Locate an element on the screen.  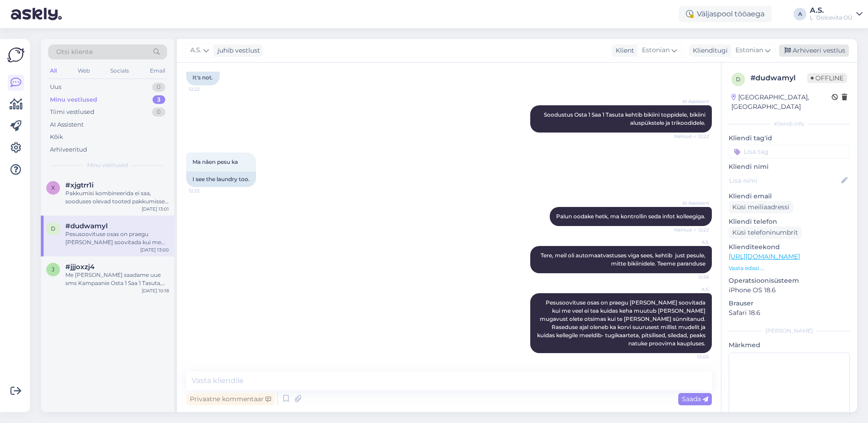
span: 12:56 is located at coordinates (692, 277).